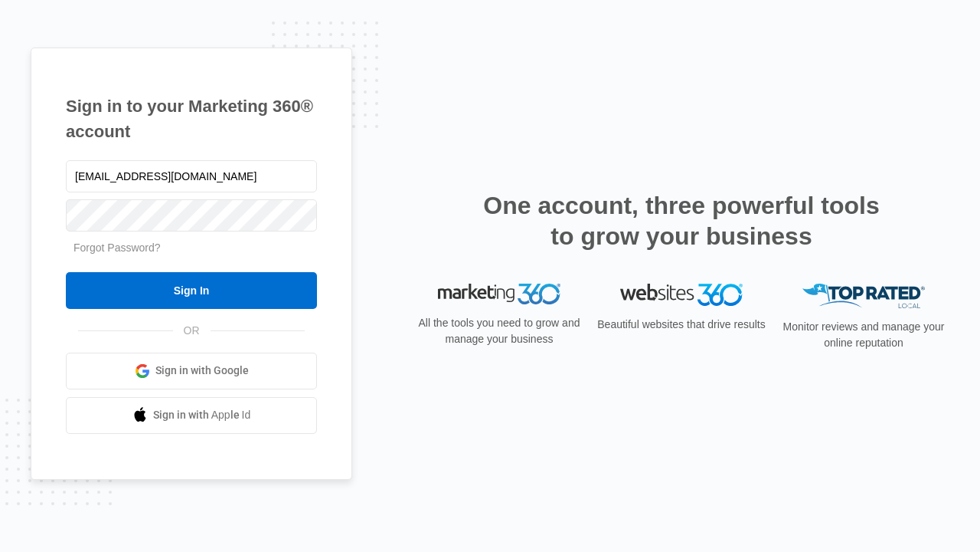  What do you see at coordinates (192, 415) in the screenshot?
I see `a: Sign in with Apple Id` at bounding box center [192, 415].